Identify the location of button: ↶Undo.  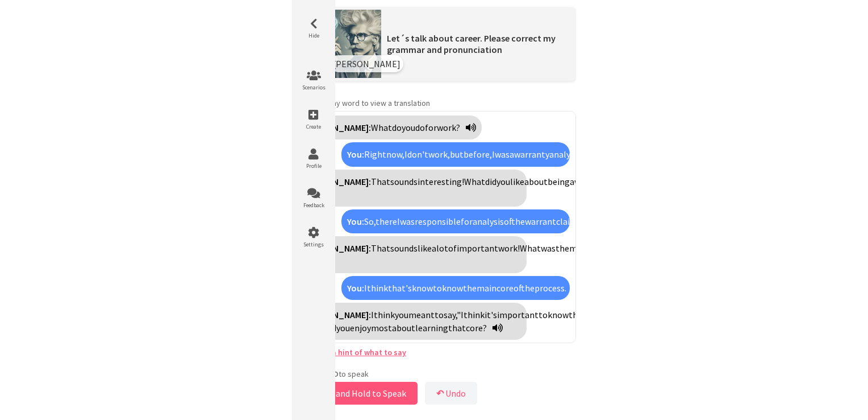
(451, 393).